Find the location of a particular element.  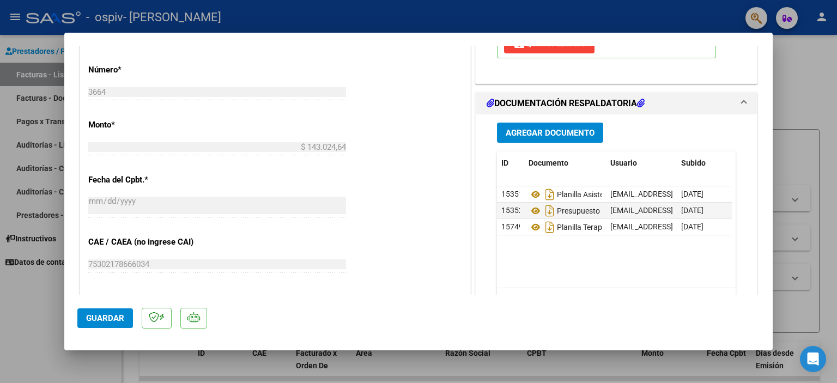

datatable-header-cell: Acción is located at coordinates (758, 163).